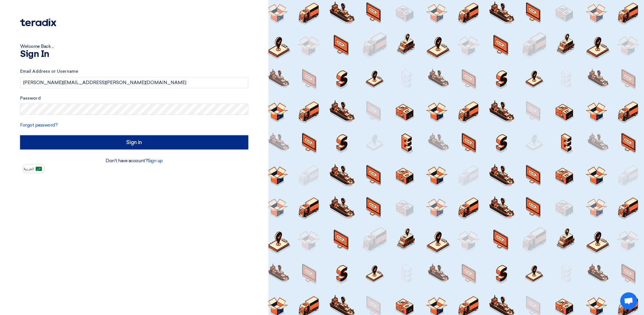  I want to click on input: Sign in, so click(134, 142).